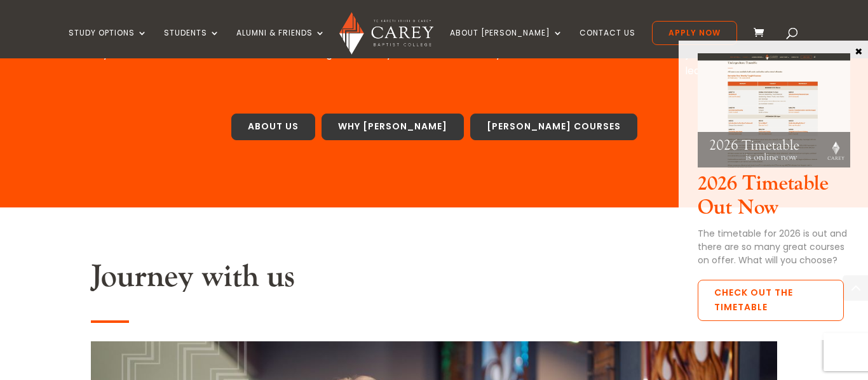  What do you see at coordinates (774, 111) in the screenshot?
I see `img: 2026 Timetable` at bounding box center [774, 111].